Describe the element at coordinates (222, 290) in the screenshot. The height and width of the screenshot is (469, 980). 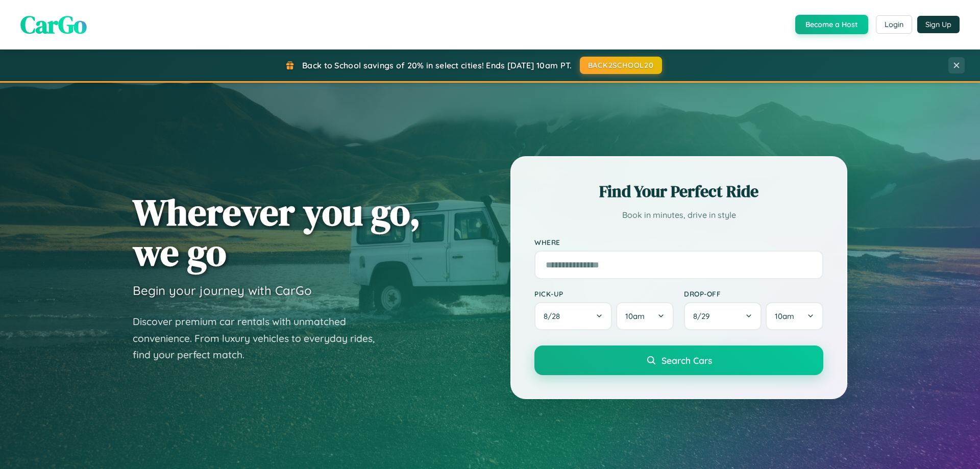
I see `h3: Begin your journey with CarGo` at that location.